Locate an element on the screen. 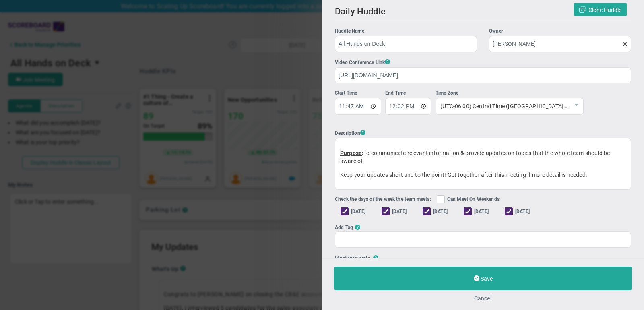 The image size is (644, 310). button: Cancel is located at coordinates (484, 298).